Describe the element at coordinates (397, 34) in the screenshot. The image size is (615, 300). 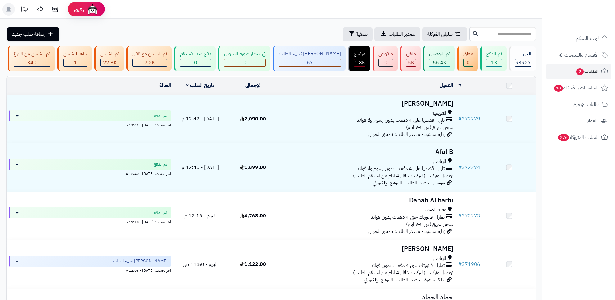
I see `a: تصدير الطلبات` at that location.